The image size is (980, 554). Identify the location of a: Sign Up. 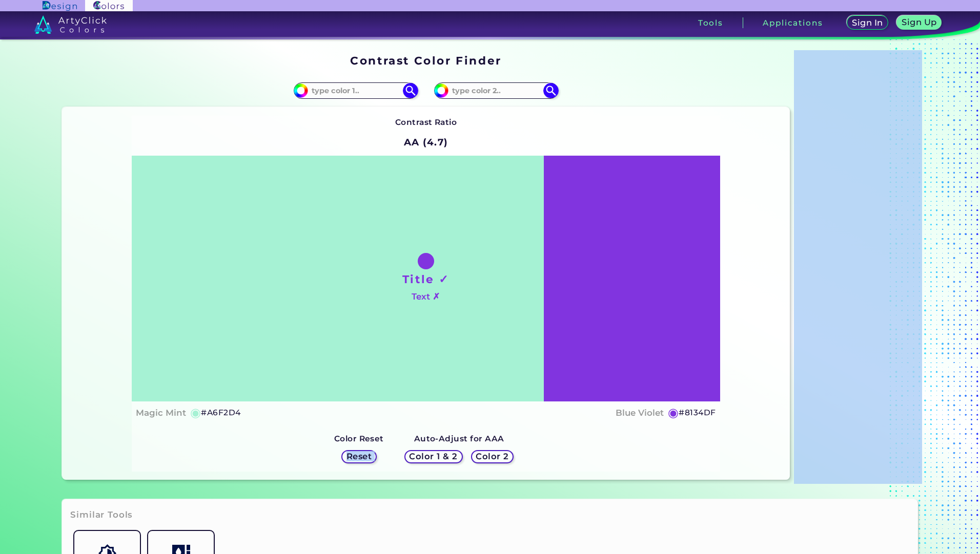
(919, 22).